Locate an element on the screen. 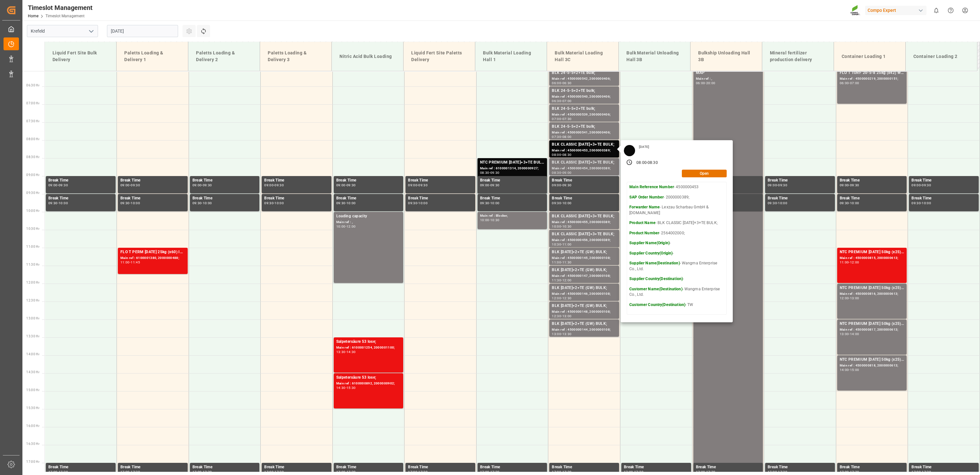 The image size is (980, 475). span: 09:00 Hr is located at coordinates (32, 175).